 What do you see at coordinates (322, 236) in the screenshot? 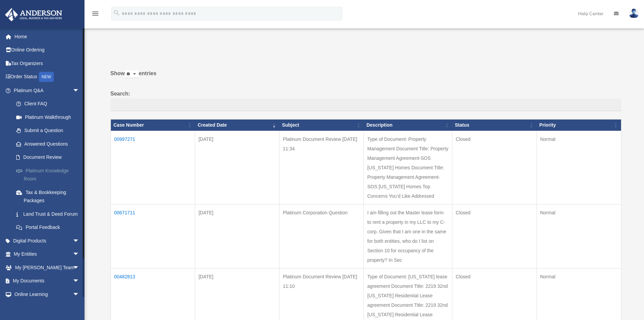
I see `td: Platinum Corporation Question` at bounding box center [322, 236].